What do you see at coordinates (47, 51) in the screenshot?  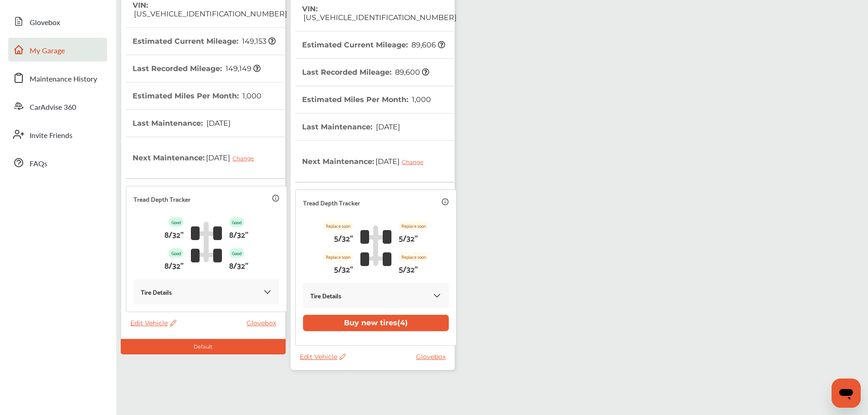 I see `span: My Garage` at bounding box center [47, 51].